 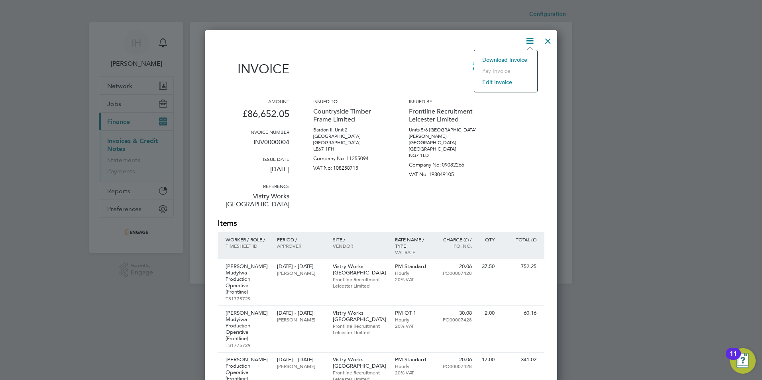 What do you see at coordinates (445, 173) in the screenshot?
I see `p: VAT No: 193049105` at bounding box center [445, 173].